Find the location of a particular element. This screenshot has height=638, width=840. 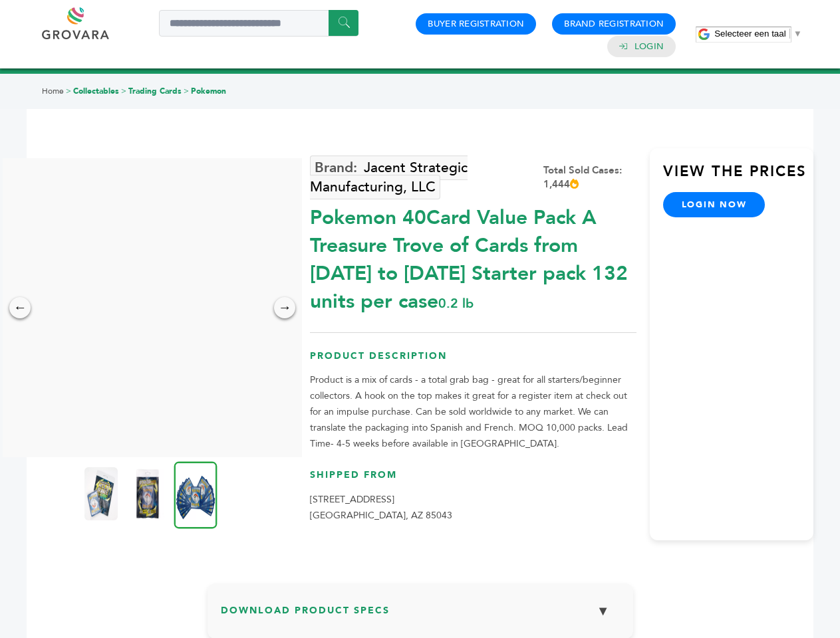

a: login now is located at coordinates (714, 204).